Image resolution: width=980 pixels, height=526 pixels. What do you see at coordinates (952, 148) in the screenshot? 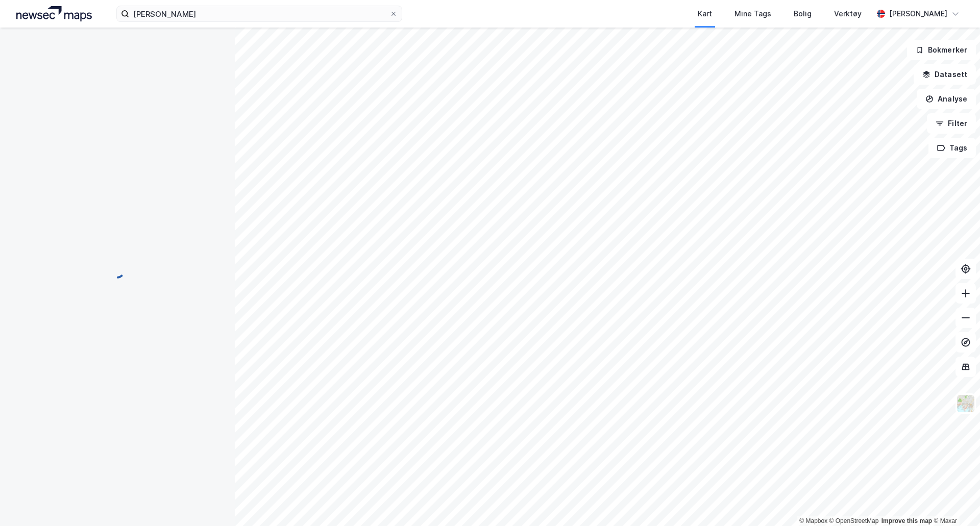
I see `button: Tags` at bounding box center [952, 148].